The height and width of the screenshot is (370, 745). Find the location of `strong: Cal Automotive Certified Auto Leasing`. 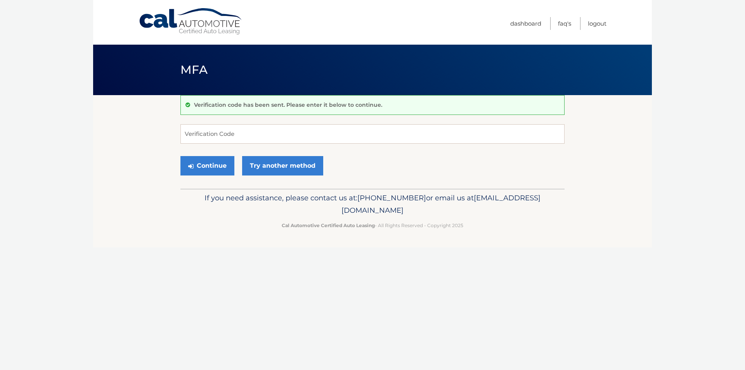

strong: Cal Automotive Certified Auto Leasing is located at coordinates (328, 225).